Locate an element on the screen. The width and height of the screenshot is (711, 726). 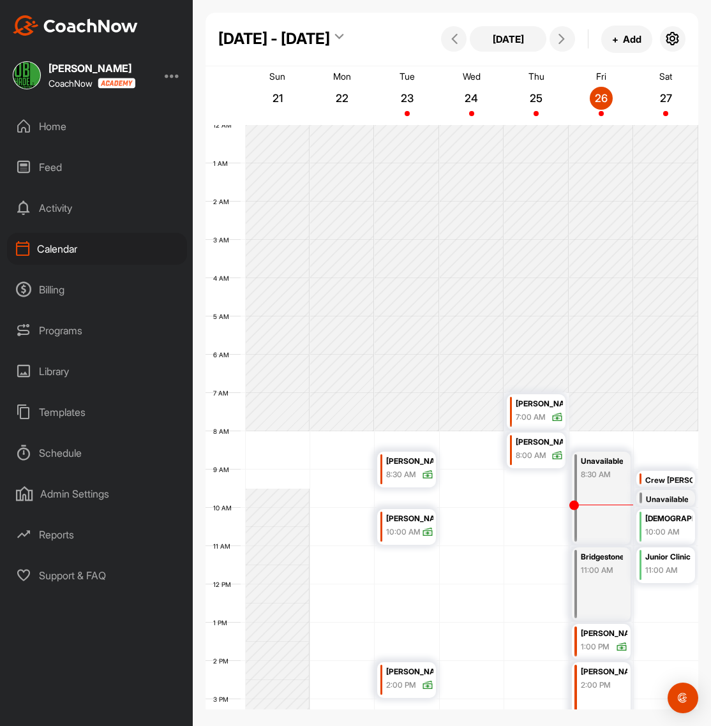
div: Billing is located at coordinates (97, 290).